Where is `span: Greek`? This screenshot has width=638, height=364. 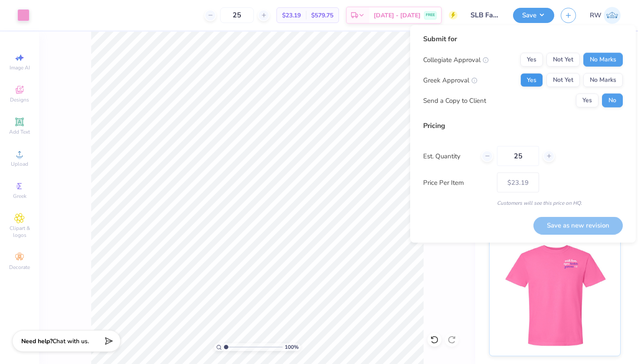
span: Greek is located at coordinates (20, 196).